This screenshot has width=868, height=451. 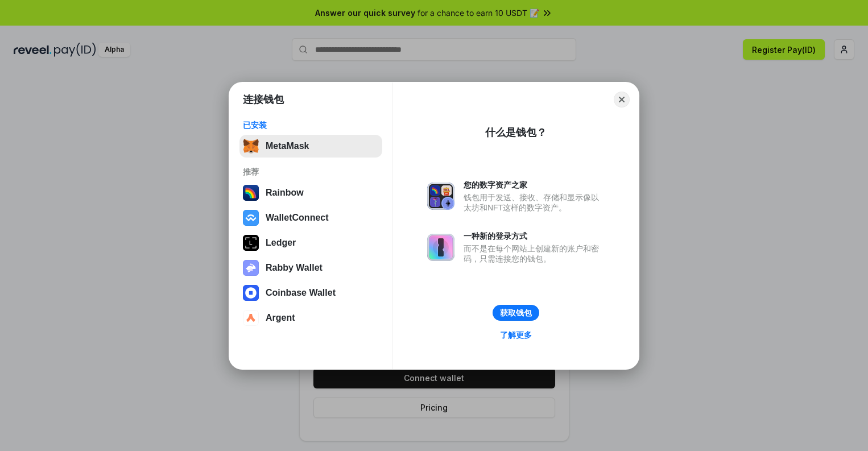 I want to click on div: 钱包用于发送、接收、存储和显示像以太坊和NFT这样的数字资产。, so click(x=534, y=202).